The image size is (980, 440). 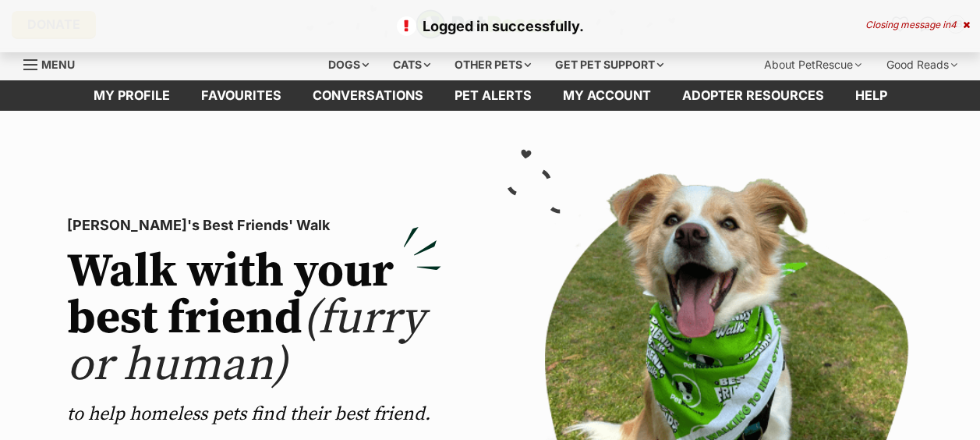 I want to click on div: Cats, so click(x=412, y=65).